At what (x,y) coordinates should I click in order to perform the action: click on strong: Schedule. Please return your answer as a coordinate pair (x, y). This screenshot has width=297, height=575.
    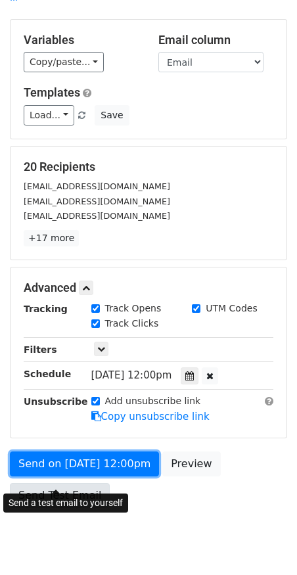
    Looking at the image, I should click on (47, 374).